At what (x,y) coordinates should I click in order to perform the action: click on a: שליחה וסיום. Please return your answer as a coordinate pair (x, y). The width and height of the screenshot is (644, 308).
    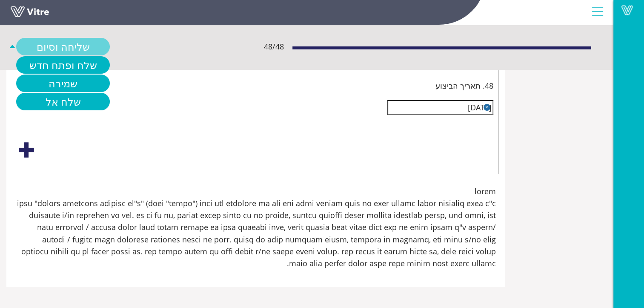
    Looking at the image, I should click on (63, 46).